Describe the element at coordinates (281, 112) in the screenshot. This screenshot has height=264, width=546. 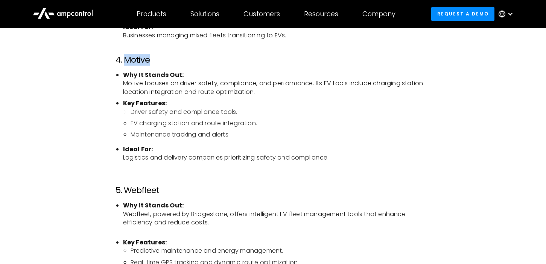
I see `li: Driver safety and compliance tools.` at that location.